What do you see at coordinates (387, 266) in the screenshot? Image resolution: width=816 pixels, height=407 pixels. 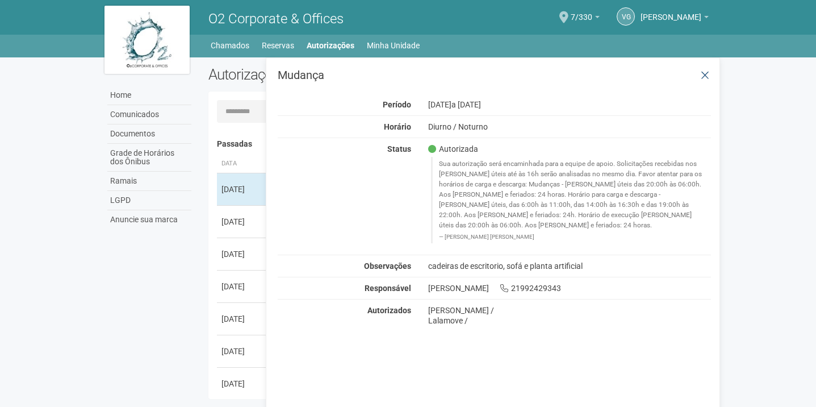 I see `strong: Observações` at bounding box center [387, 266].